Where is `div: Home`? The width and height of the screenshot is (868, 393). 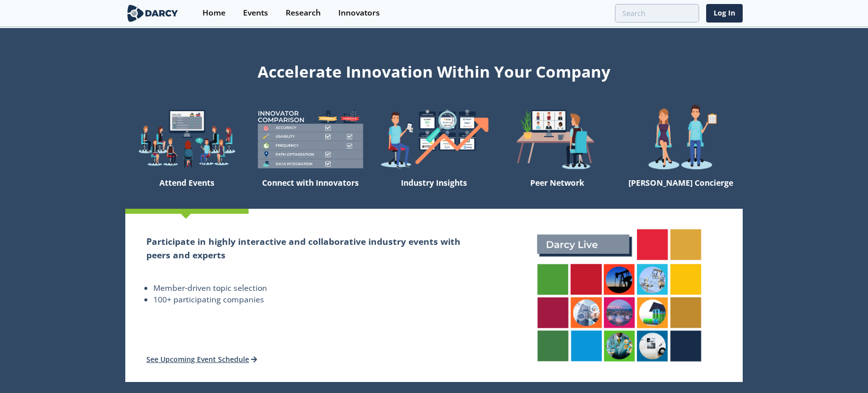 div: Home is located at coordinates (214, 13).